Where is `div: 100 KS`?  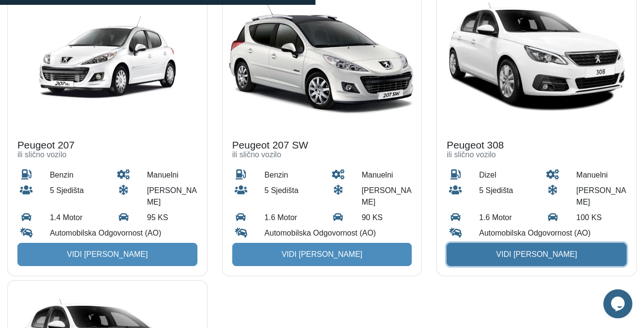 div: 100 KS is located at coordinates (601, 218).